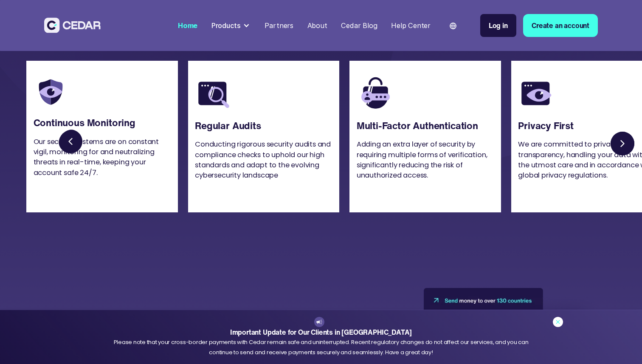  I want to click on a: Log in, so click(498, 26).